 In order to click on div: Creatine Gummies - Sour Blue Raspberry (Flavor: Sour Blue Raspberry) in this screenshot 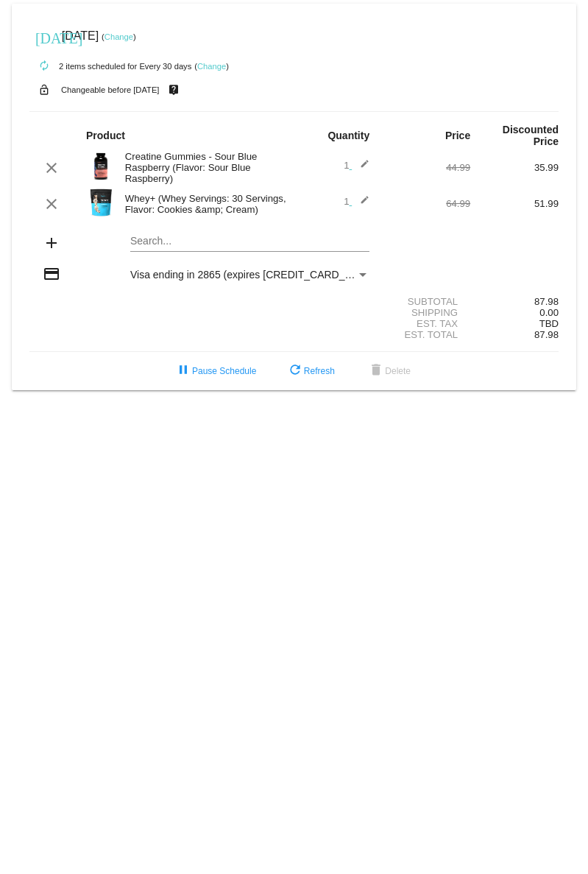, I will do `click(206, 167)`.